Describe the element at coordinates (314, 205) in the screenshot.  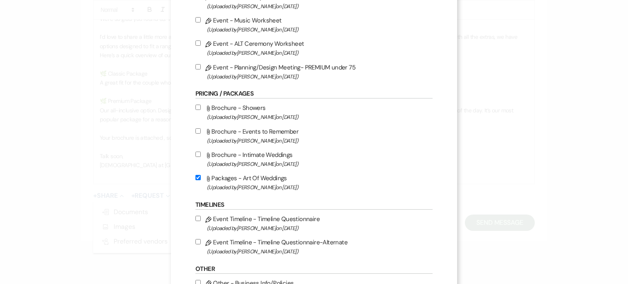
I see `h6: Timelines` at that location.